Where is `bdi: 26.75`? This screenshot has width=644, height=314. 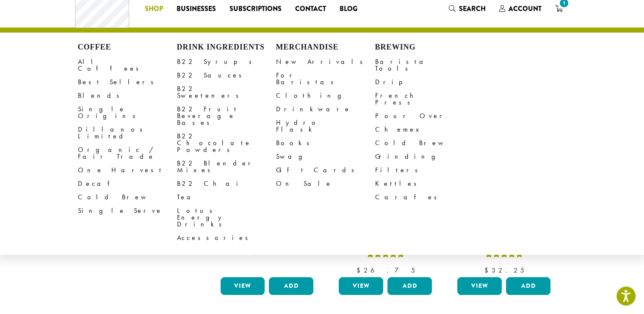
bdi: 26.75 is located at coordinates (385, 270).